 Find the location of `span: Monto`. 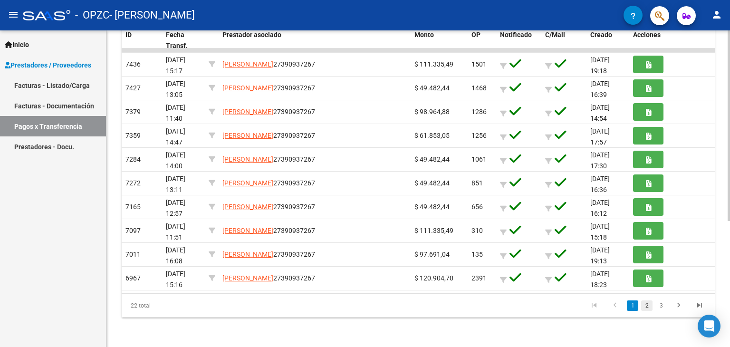

span: Monto is located at coordinates (424, 35).